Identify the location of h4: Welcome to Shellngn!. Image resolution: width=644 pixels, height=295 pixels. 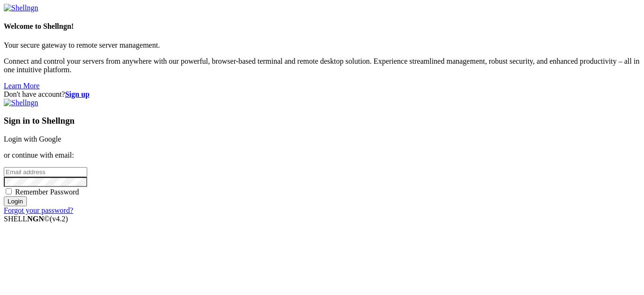
(322, 26).